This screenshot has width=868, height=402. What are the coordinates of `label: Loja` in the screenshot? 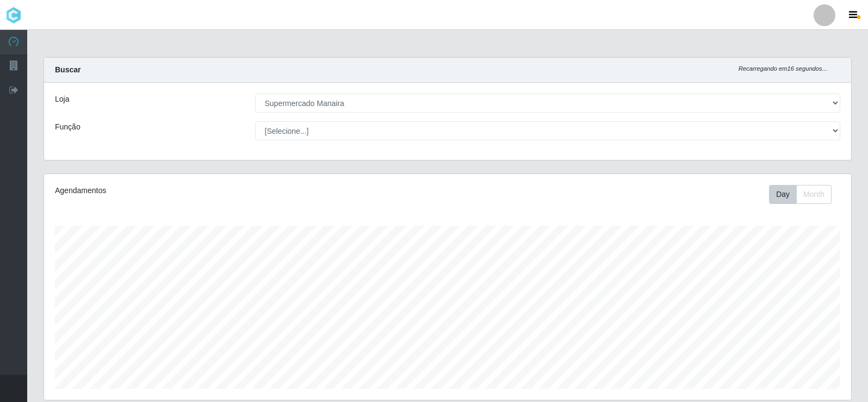 It's located at (62, 99).